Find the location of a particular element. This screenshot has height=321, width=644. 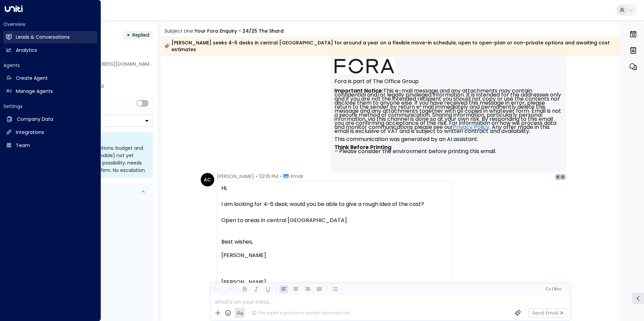

div: The agent signature is added automatically is located at coordinates (301, 313).